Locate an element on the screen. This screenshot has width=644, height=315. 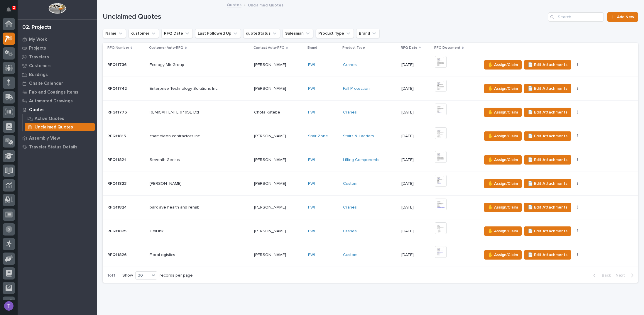
a: Stairs & Ladders is located at coordinates (358, 136).